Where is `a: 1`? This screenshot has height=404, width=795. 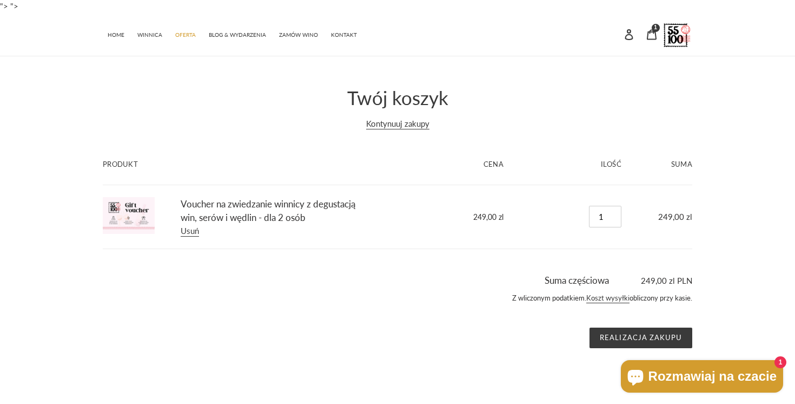
a: 1 is located at coordinates (652, 34).